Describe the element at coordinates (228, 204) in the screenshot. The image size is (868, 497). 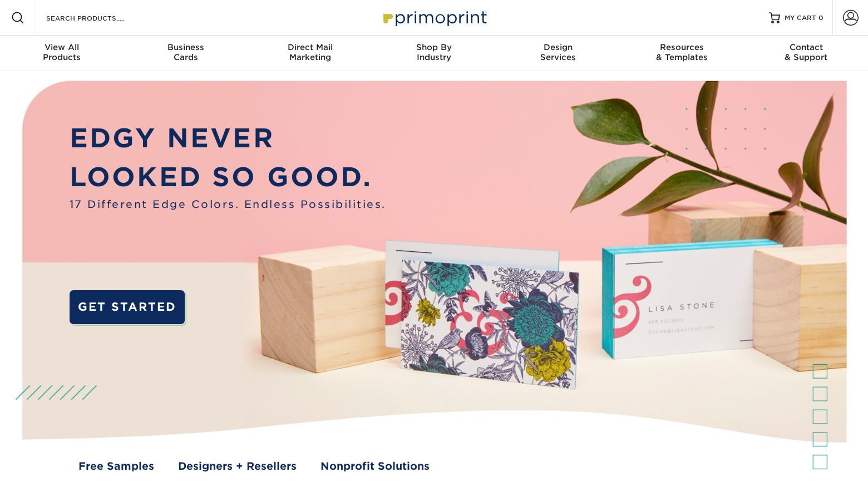
I see `span: 17 Different Edge Colors. Endless Possibilities.` at that location.